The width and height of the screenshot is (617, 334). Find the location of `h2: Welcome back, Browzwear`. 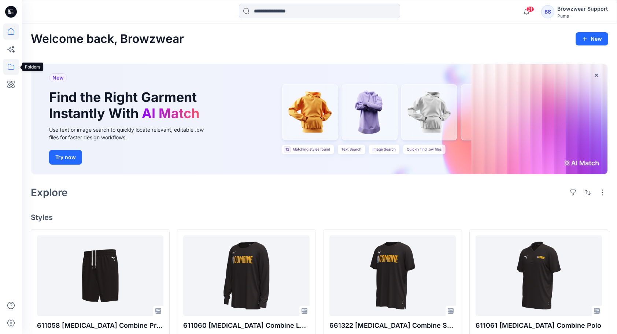

h2: Welcome back, Browzwear is located at coordinates (107, 39).